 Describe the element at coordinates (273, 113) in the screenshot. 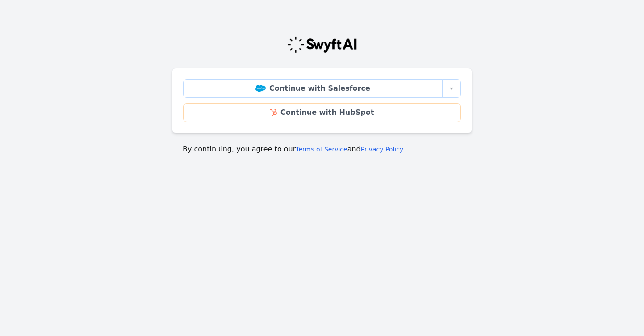

I see `img: HubSpot` at that location.